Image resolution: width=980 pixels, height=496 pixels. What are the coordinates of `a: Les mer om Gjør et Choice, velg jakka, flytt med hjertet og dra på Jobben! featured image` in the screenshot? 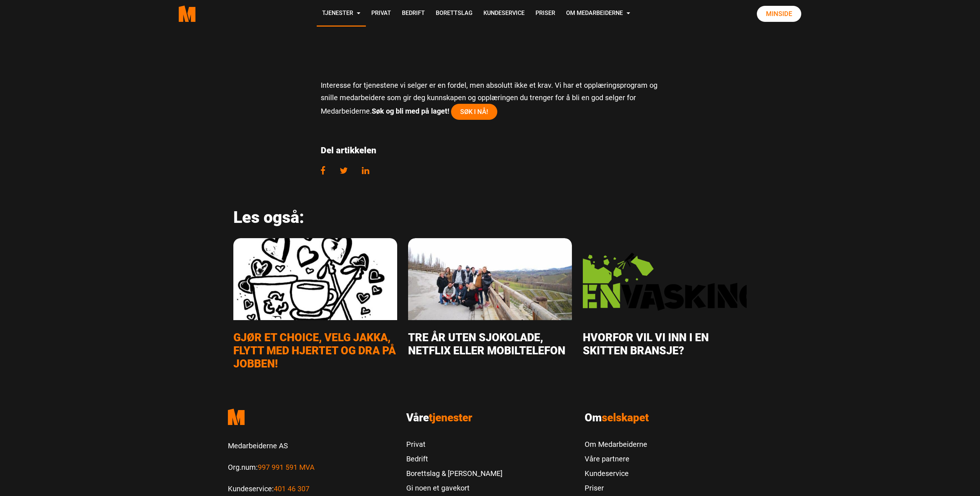 It's located at (315, 279).